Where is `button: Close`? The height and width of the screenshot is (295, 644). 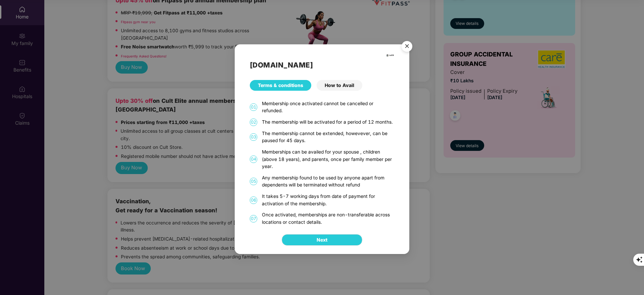
button: Close is located at coordinates (407, 47).